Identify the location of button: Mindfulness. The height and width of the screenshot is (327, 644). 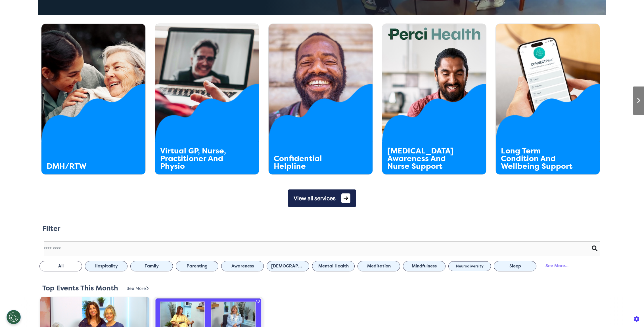
(425, 266).